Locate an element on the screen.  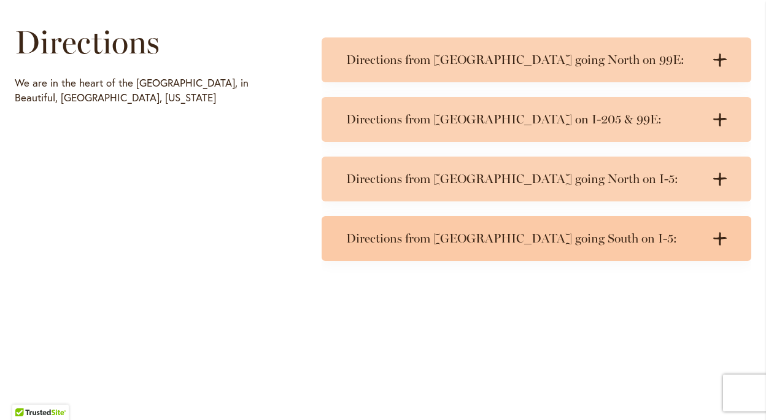
h1: Directions is located at coordinates (150, 42).